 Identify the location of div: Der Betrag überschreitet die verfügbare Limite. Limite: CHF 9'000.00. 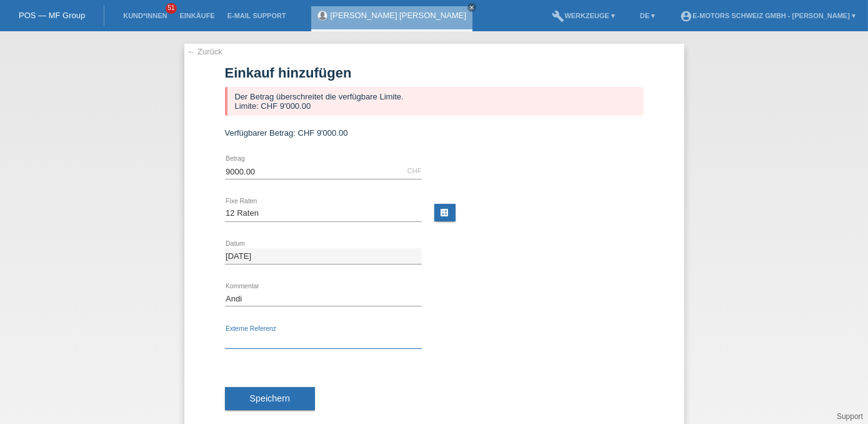
(434, 101).